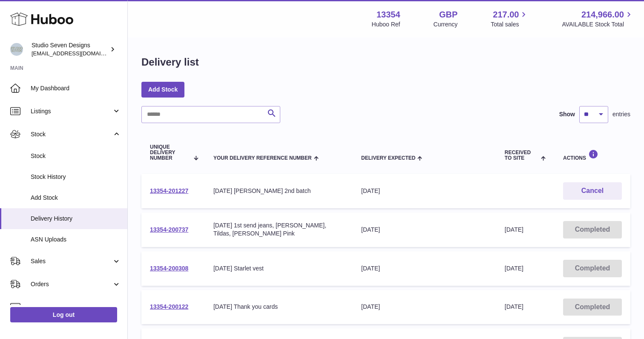  I want to click on span: 214,966.00, so click(603, 15).